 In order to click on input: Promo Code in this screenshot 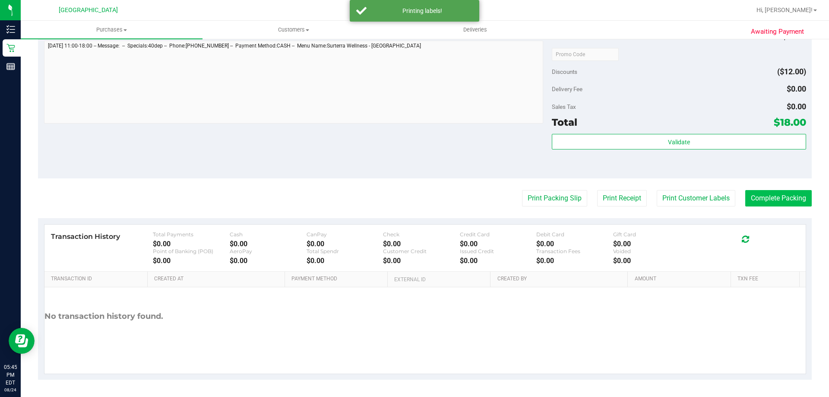, I will do `click(585, 54)`.